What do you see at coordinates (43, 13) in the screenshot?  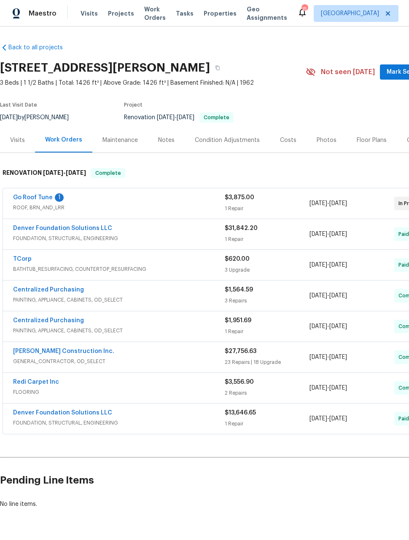 I see `span: Maestro` at bounding box center [43, 13].